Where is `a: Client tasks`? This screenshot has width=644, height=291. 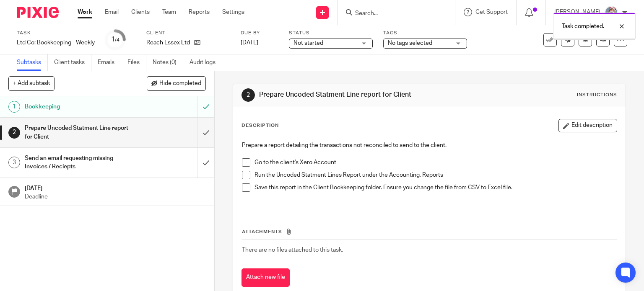 a: Client tasks is located at coordinates (72, 62).